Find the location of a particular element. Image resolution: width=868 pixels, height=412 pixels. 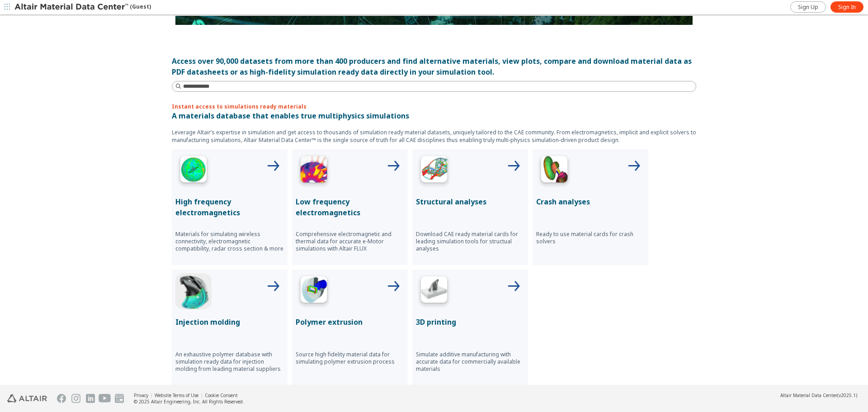

p: Download CAE ready material cards for leading simulation tools for structual analyses is located at coordinates (470, 242).